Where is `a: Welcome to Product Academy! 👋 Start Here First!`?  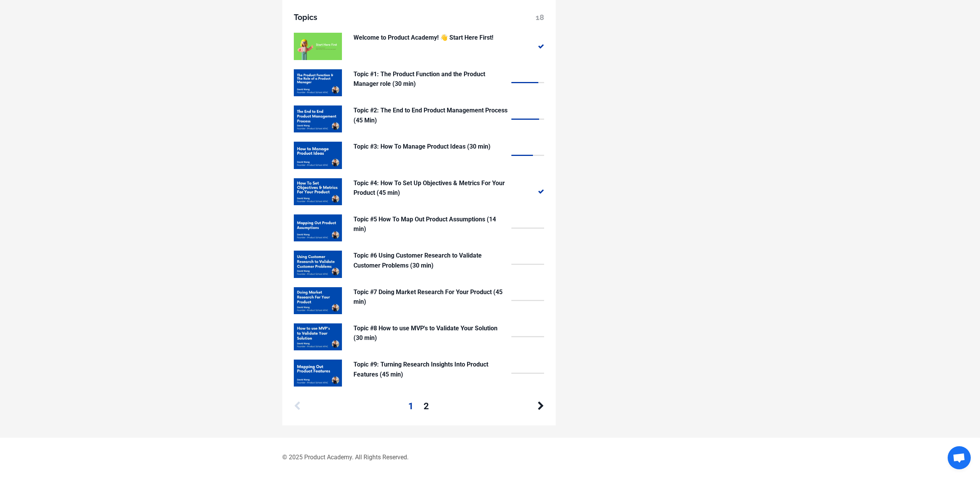
a: Welcome to Product Academy! 👋 Start Here First! is located at coordinates (419, 46).